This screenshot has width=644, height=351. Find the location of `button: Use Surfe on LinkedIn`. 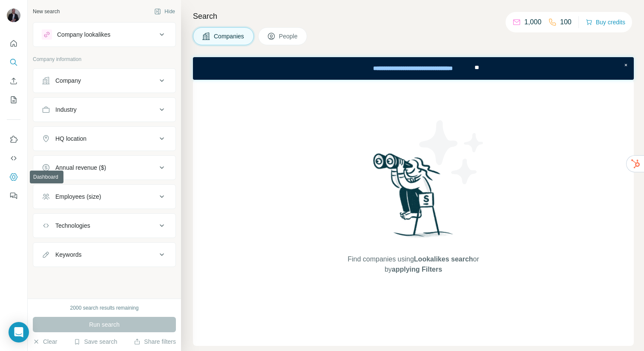

button: Use Surfe on LinkedIn is located at coordinates (13, 140).